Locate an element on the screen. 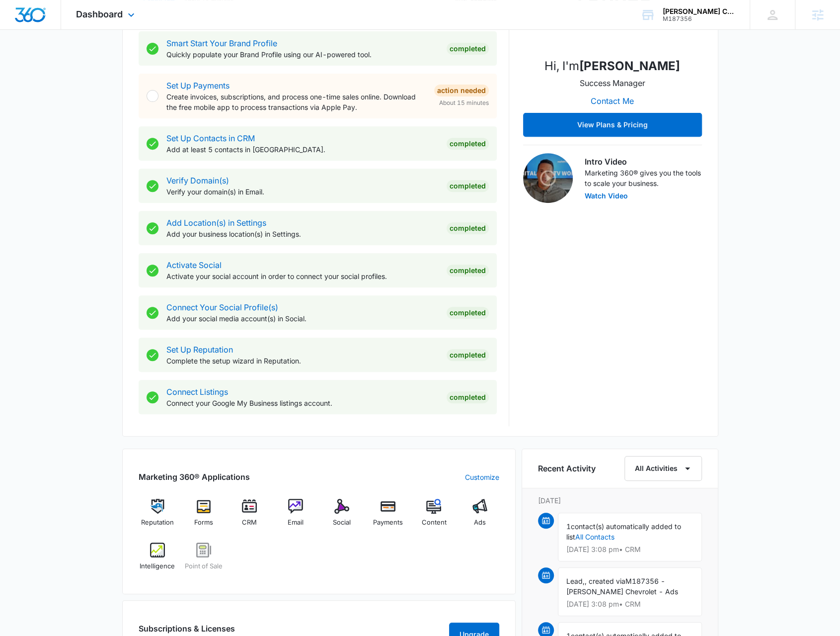 The width and height of the screenshot is (840, 636). a: Set Up Contacts in CRM is located at coordinates (211, 139).